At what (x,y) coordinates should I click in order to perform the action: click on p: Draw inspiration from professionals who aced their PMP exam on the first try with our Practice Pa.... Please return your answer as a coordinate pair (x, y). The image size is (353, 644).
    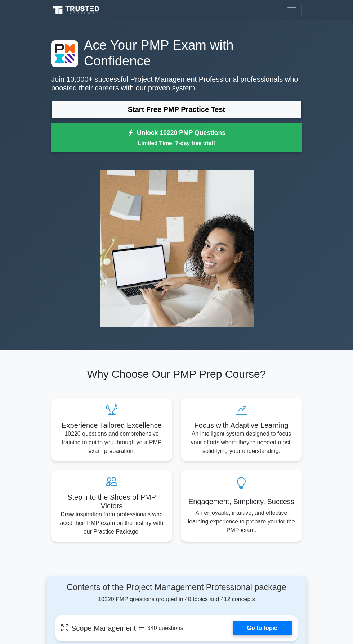
    Looking at the image, I should click on (111, 524).